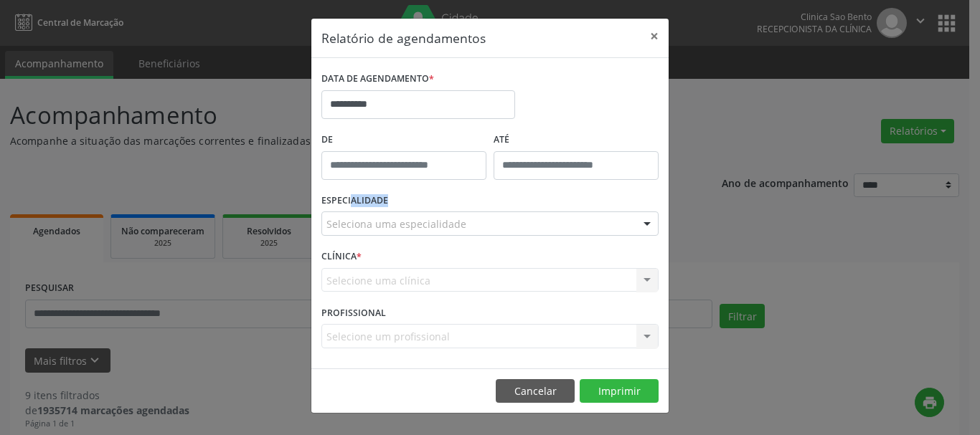 This screenshot has width=980, height=435. What do you see at coordinates (353, 312) in the screenshot?
I see `label: PROFISSIONAL` at bounding box center [353, 312].